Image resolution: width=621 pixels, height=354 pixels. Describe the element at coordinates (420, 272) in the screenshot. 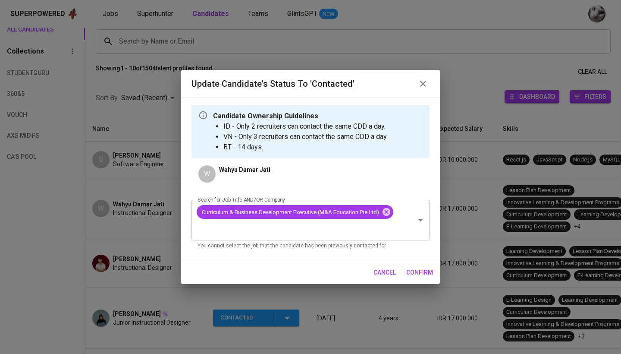

I see `span: confirm` at that location.